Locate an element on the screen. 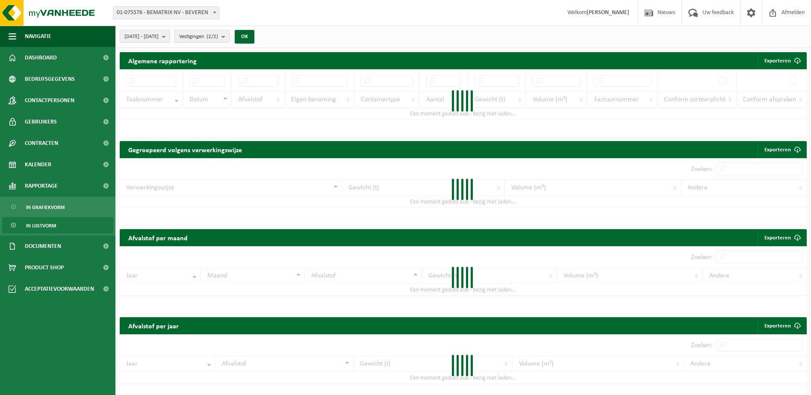 The image size is (811, 395). span: Dashboard is located at coordinates (41, 58).